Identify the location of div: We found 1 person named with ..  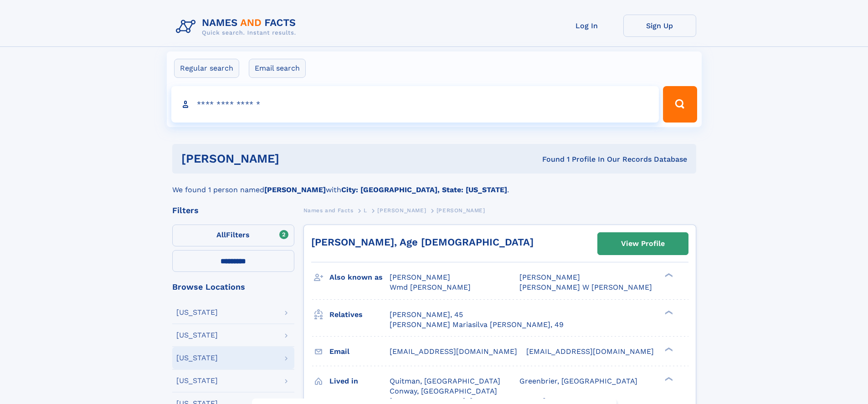
(434, 184).